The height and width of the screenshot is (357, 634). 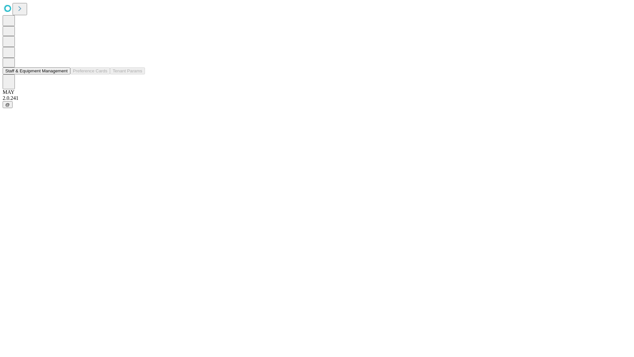 I want to click on button: Preference Cards, so click(x=90, y=71).